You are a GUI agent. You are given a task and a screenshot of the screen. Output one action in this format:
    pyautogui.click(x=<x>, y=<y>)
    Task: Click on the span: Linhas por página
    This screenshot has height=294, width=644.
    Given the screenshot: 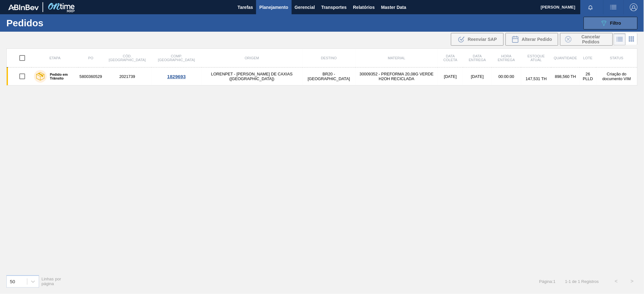 What is the action you would take?
    pyautogui.click(x=51, y=281)
    